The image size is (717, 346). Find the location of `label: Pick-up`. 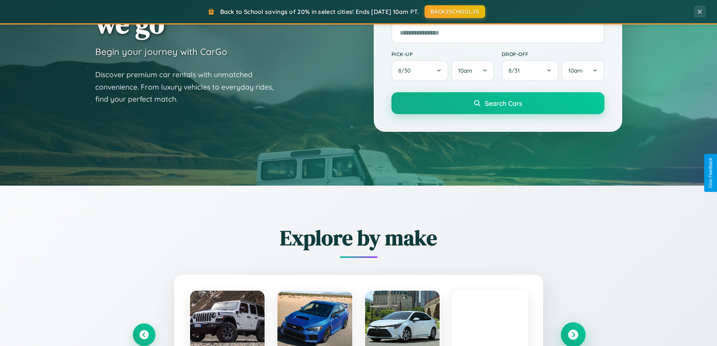

label: Pick-up is located at coordinates (443, 54).